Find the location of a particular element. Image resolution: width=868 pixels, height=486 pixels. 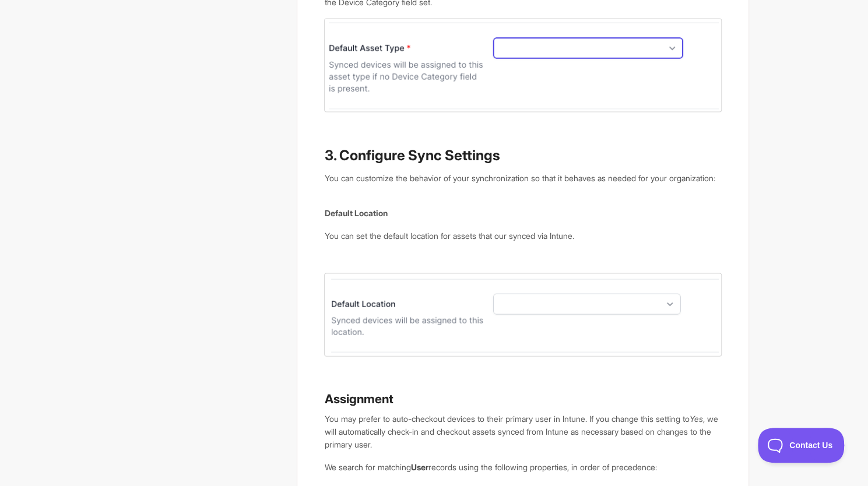

b: Default Location is located at coordinates (356, 212).